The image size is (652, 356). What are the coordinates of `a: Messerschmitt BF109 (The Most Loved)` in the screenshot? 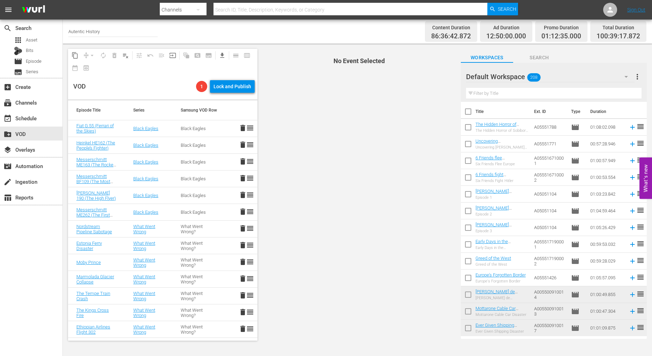 It's located at (94, 181).